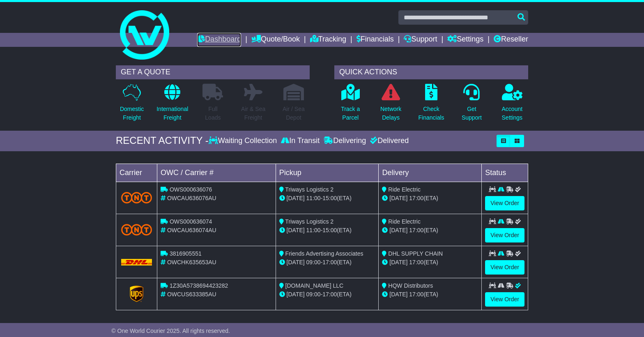 The image size is (644, 337). I want to click on p: Network Delays, so click(390, 113).